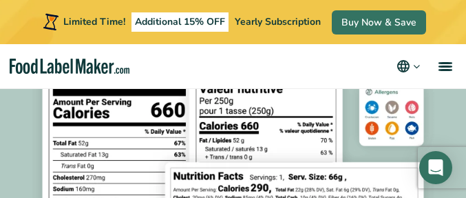 Image resolution: width=466 pixels, height=198 pixels. What do you see at coordinates (94, 21) in the screenshot?
I see `span: Limited Time!` at bounding box center [94, 21].